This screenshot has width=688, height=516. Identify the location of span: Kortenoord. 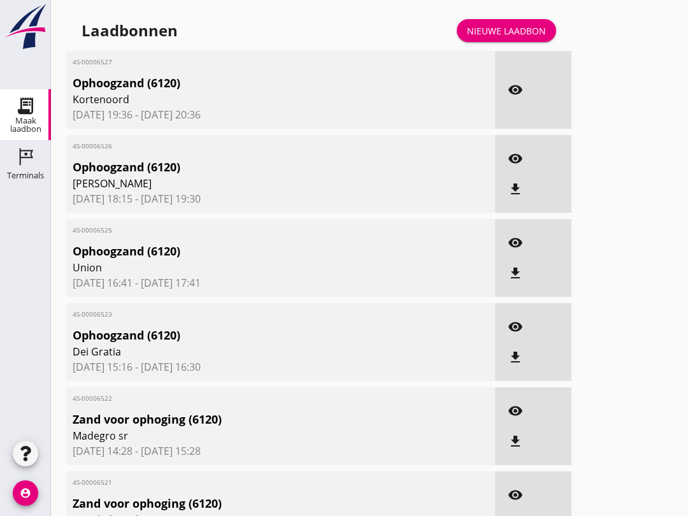
(246, 99).